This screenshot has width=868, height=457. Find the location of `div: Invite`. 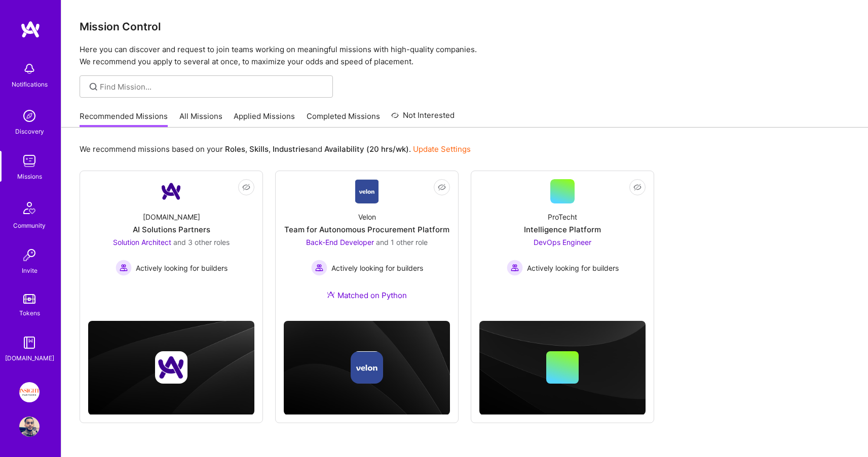

div: Invite is located at coordinates (30, 271).